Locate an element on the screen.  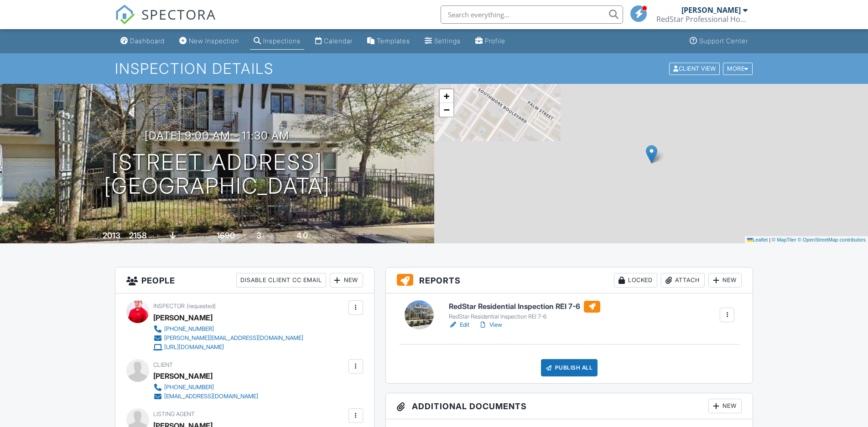
a: Client View is located at coordinates (695, 68).